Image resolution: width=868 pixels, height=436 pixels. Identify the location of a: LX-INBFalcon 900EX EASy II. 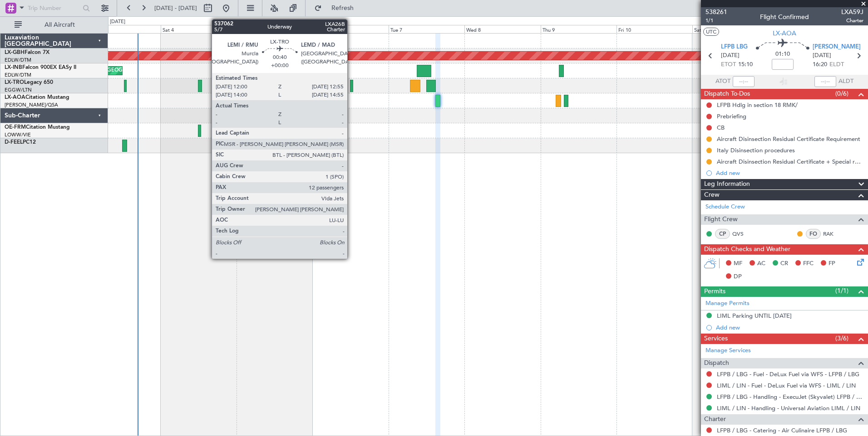
(40, 68).